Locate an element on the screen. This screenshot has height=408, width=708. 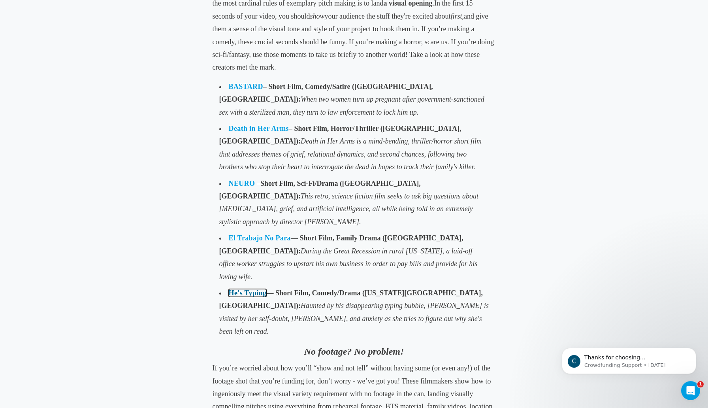
b: NEURO is located at coordinates (242, 183).